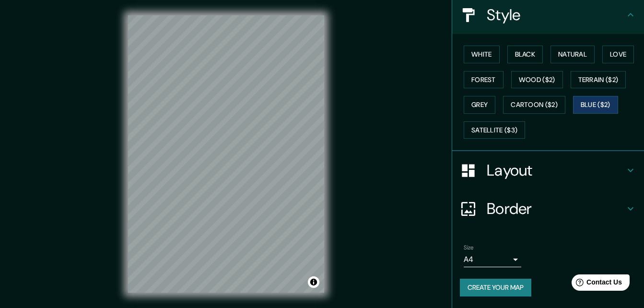 This screenshot has height=308, width=644. What do you see at coordinates (534, 105) in the screenshot?
I see `button: Cartoon ($2)` at bounding box center [534, 105].